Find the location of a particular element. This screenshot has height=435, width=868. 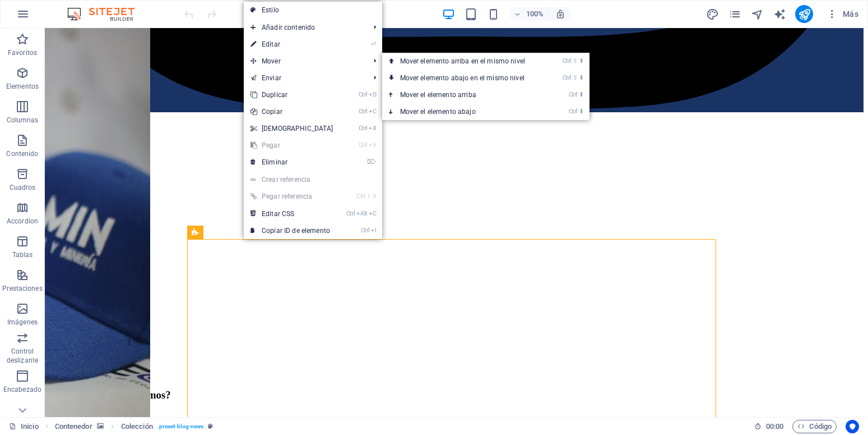

button: text_generator is located at coordinates (780, 14).